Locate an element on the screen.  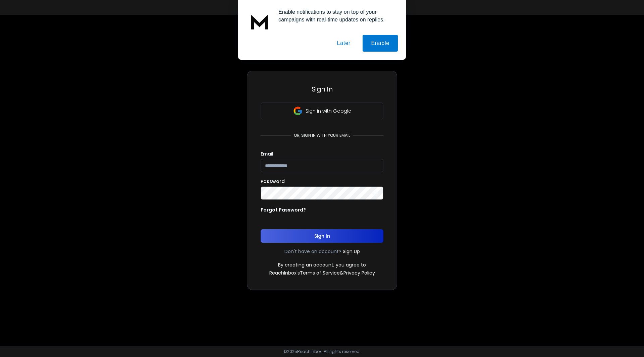
p: or, sign in with your email is located at coordinates (322, 135).